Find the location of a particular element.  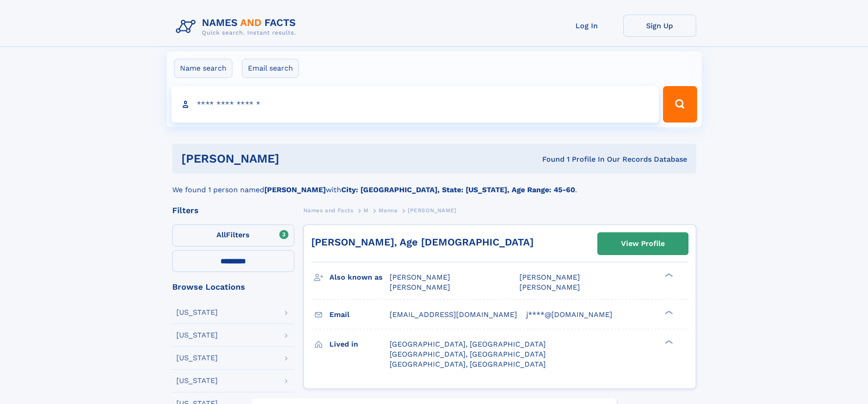

h3: Also known as is located at coordinates (360, 277).